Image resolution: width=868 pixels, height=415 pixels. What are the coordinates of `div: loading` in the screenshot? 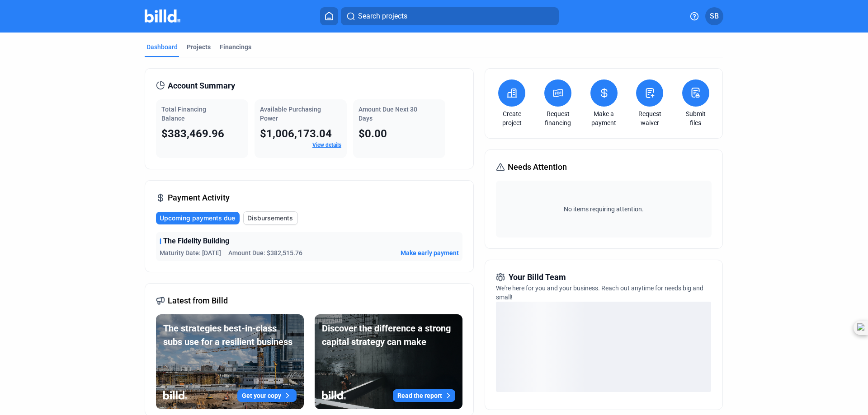 It's located at (604, 347).